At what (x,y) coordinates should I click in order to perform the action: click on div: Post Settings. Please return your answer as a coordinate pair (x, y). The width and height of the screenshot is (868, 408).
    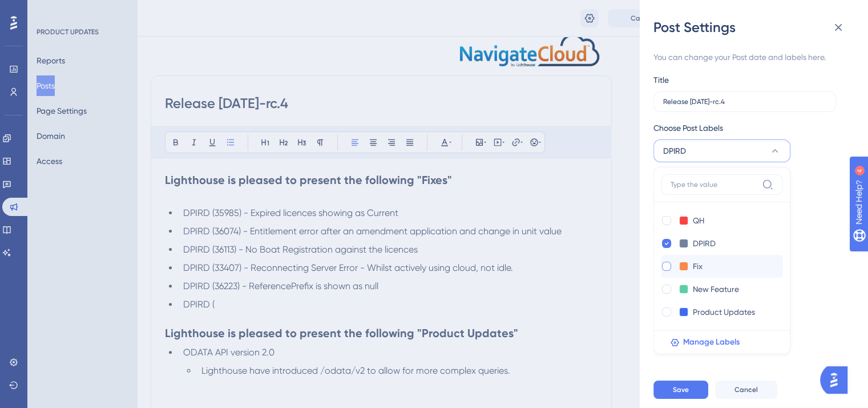
    Looking at the image, I should click on (754, 27).